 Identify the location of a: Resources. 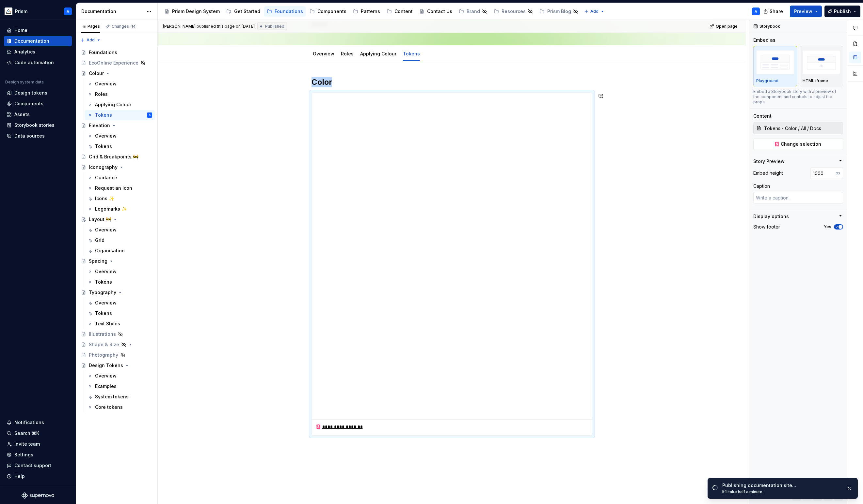
(513, 11).